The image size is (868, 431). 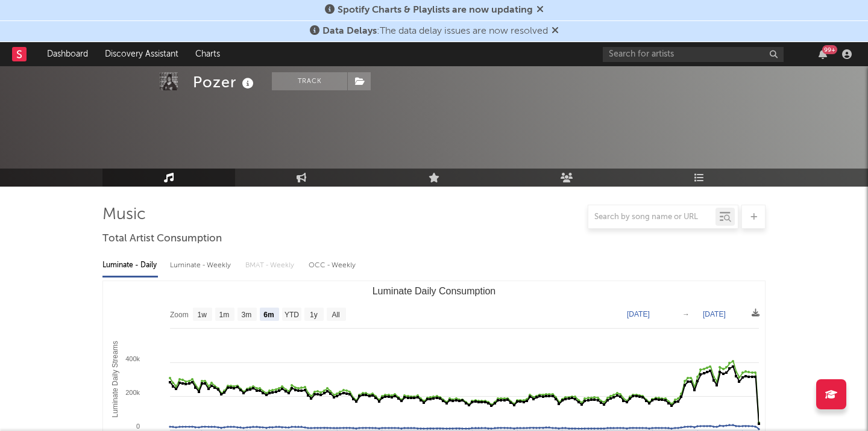 What do you see at coordinates (132, 359) in the screenshot?
I see `text: 400k` at bounding box center [132, 359].